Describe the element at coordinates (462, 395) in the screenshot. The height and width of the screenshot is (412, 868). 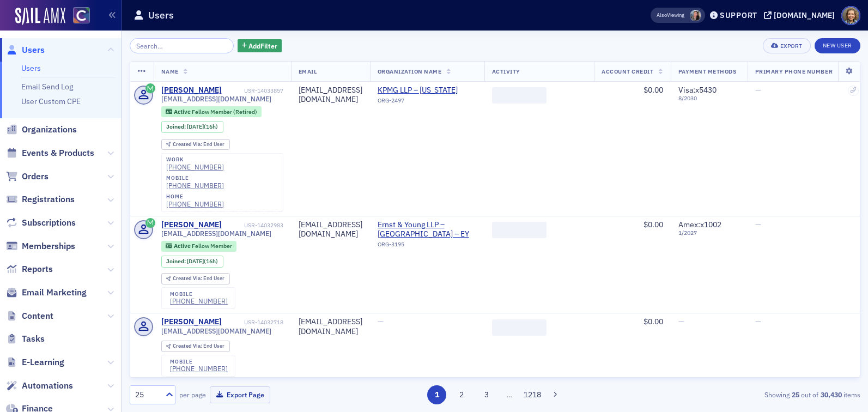
I see `button: 2` at that location.